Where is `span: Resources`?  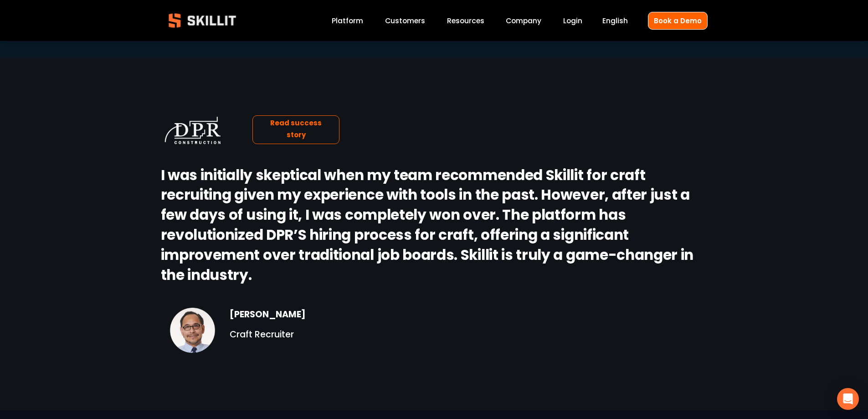
span: Resources is located at coordinates (465, 20).